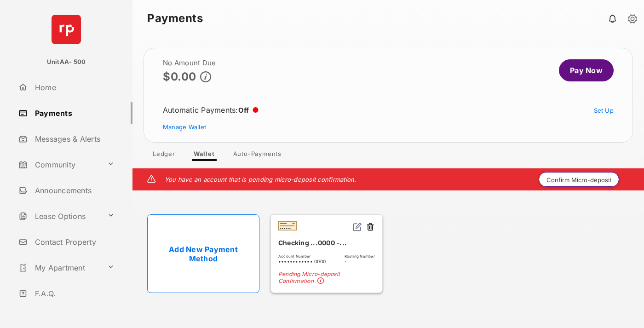 This screenshot has width=644, height=328. What do you see at coordinates (185, 127) in the screenshot?
I see `a: Manage Wallet` at bounding box center [185, 127].